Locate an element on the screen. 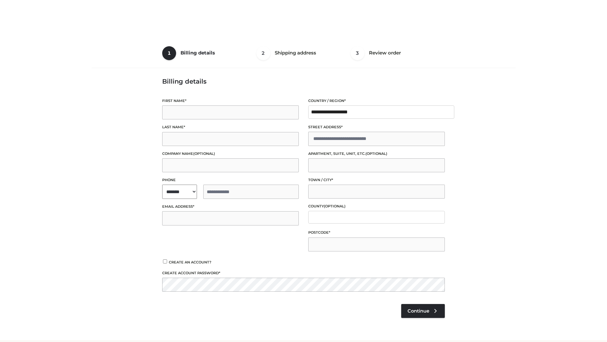 The image size is (607, 342). a: Continue is located at coordinates (423, 311).